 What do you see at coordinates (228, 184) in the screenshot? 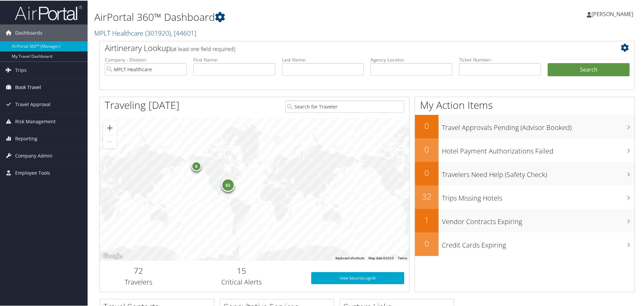
I see `div: 63` at bounding box center [228, 184].